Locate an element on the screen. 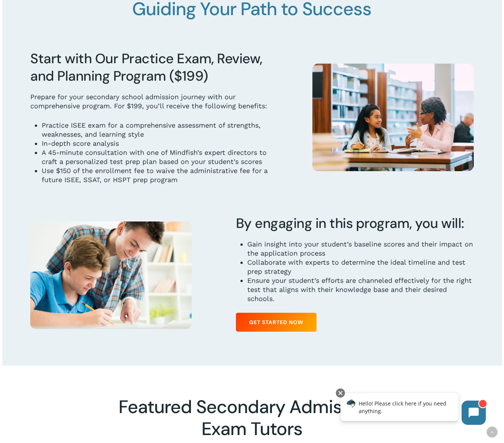 Image resolution: width=504 pixels, height=443 pixels. img: 1 on 1 19 is located at coordinates (393, 117).